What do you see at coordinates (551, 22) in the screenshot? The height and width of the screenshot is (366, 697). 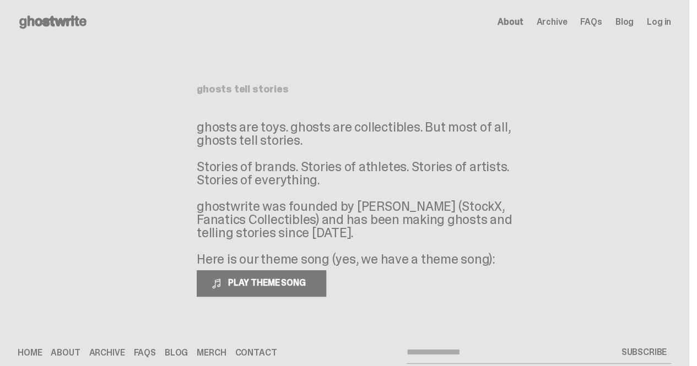 I see `span: Archive` at bounding box center [551, 22].